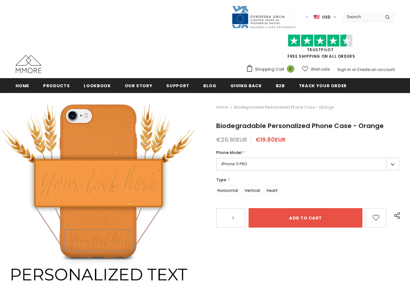  Describe the element at coordinates (271, 140) in the screenshot. I see `span: €19.80EUR` at that location.